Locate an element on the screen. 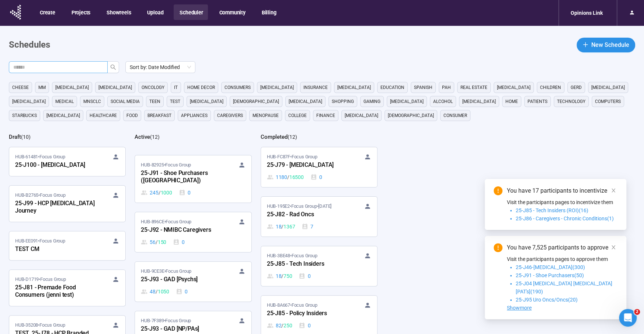 This screenshot has width=644, height=334. span: HUB-7F389 • Focus Group is located at coordinates (166, 320).